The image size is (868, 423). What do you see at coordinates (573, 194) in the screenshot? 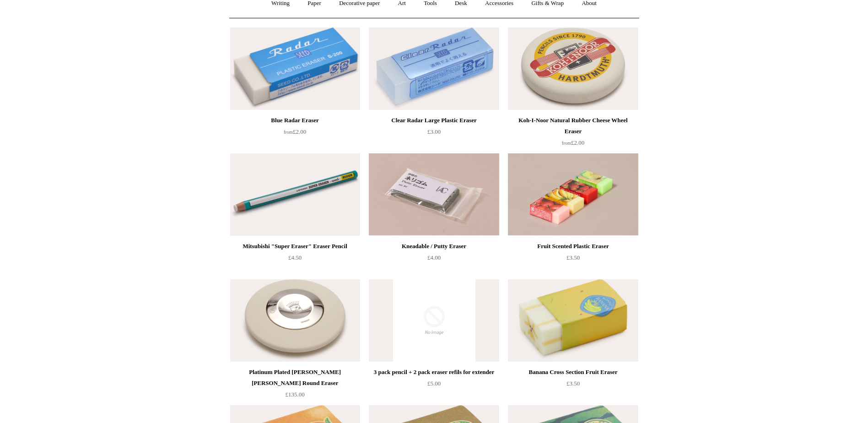
I see `img: Fruit Scented Plastic Eraser` at bounding box center [573, 194].